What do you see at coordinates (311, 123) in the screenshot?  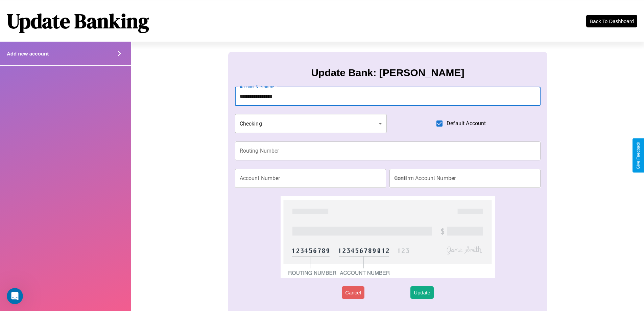 I see `div: Checking` at bounding box center [311, 123].